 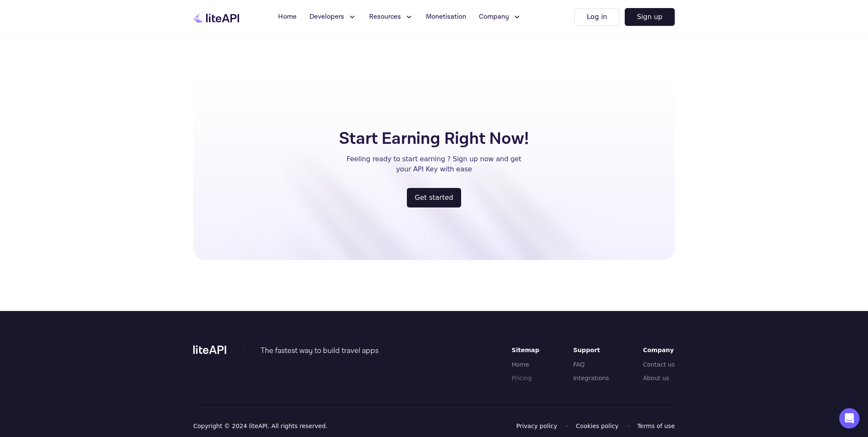 I want to click on span: Cookies policy, so click(x=597, y=426).